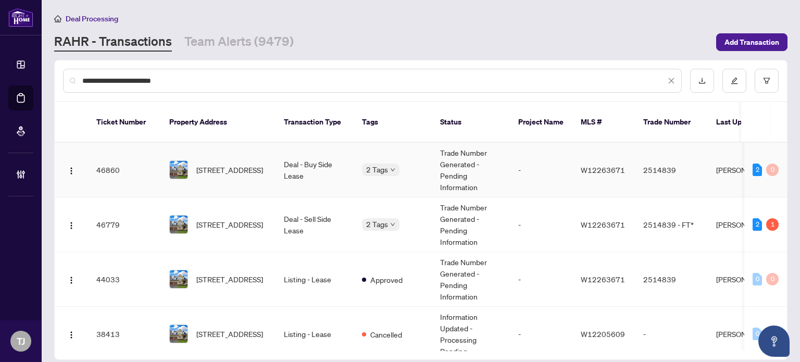 This screenshot has height=362, width=800. Describe the element at coordinates (125, 122) in the screenshot. I see `th: Ticket Number` at that location.